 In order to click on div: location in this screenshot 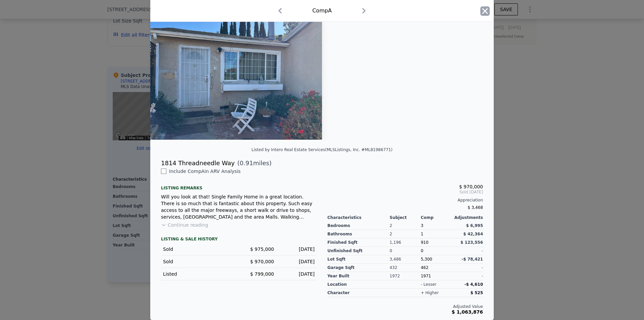, I will do `click(358, 284)`.